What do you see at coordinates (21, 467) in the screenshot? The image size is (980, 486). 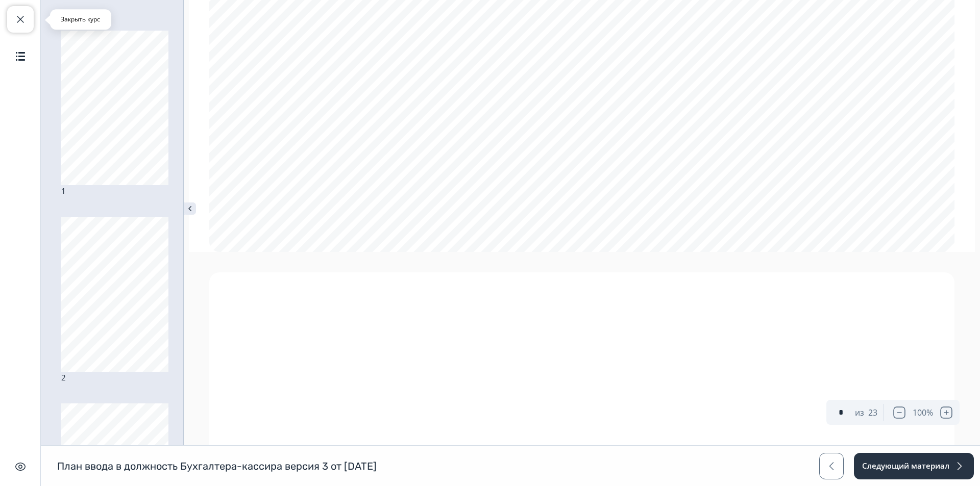 I see `img: Скрыть интерфейс` at bounding box center [21, 467].